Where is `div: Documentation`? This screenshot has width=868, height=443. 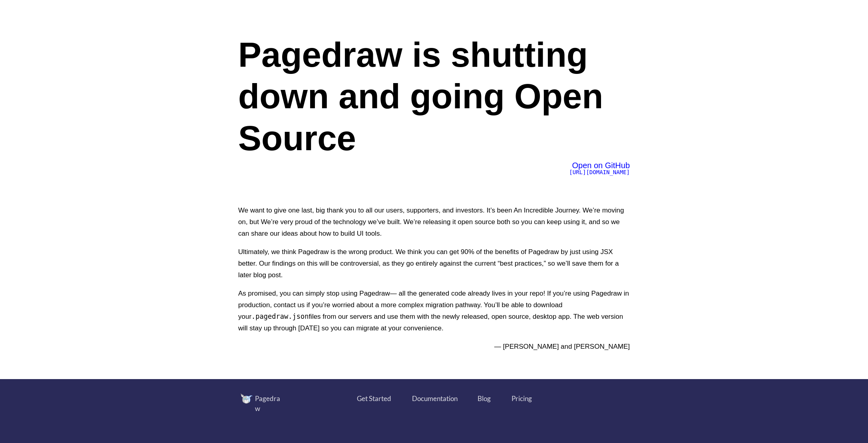
div: Documentation is located at coordinates (435, 399).